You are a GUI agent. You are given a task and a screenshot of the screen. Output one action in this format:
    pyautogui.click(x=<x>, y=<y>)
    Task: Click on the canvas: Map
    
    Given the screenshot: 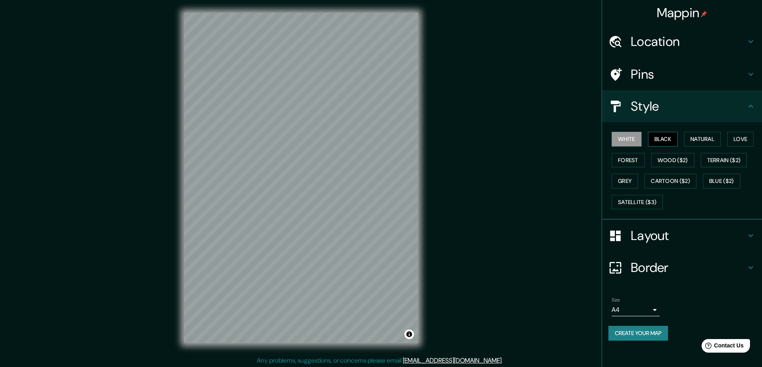 What is the action you would take?
    pyautogui.click(x=301, y=178)
    